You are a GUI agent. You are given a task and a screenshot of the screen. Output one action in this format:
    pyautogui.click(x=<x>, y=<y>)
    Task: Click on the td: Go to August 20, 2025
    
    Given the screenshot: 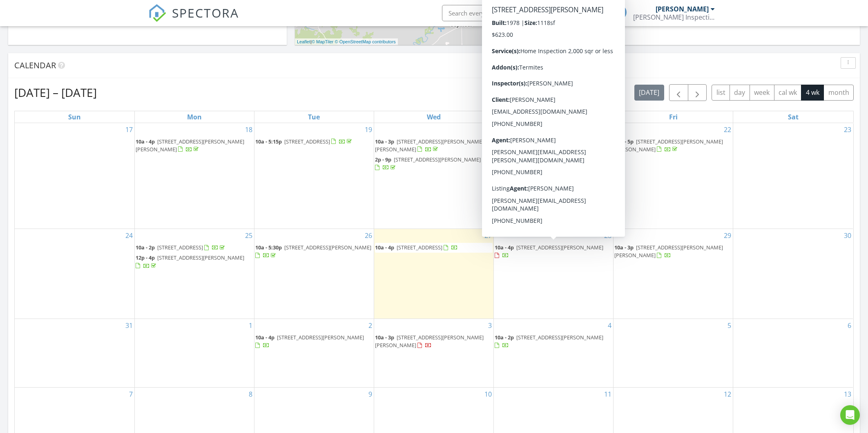 What is the action you would take?
    pyautogui.click(x=433, y=176)
    